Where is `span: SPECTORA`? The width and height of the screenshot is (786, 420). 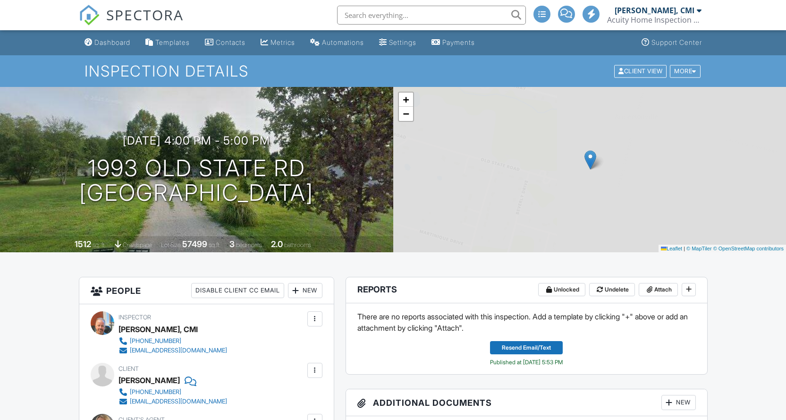 span: SPECTORA is located at coordinates (145, 15).